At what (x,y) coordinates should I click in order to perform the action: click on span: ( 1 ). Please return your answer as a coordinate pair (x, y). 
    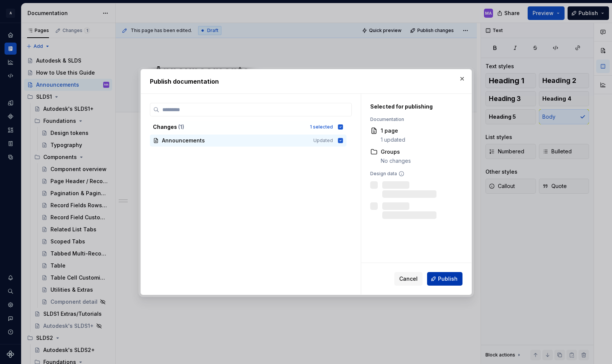
    Looking at the image, I should click on (182, 127).